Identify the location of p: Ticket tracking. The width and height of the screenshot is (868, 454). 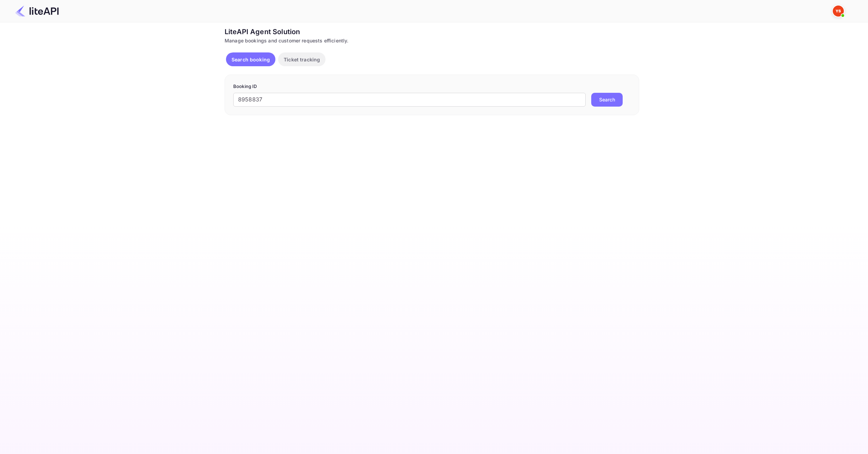
(302, 59).